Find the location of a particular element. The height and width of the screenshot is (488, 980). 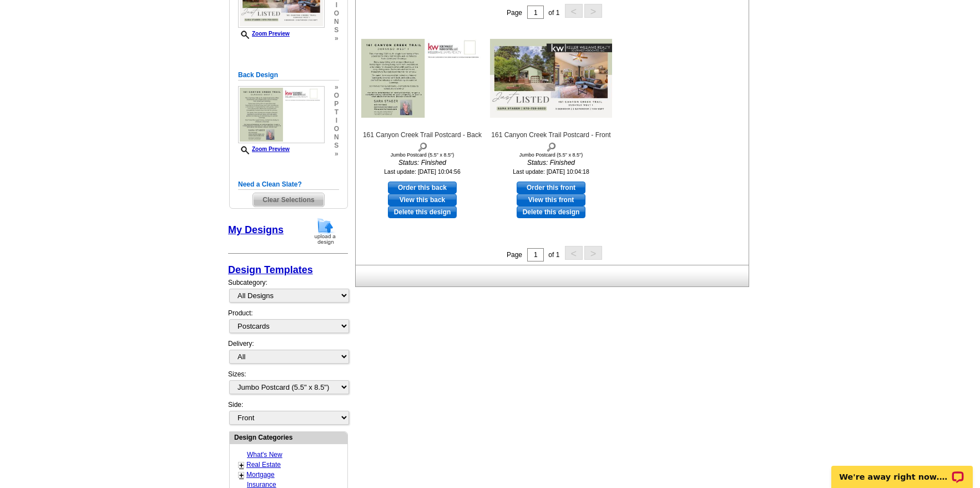

div: Product: is located at coordinates (288, 323).